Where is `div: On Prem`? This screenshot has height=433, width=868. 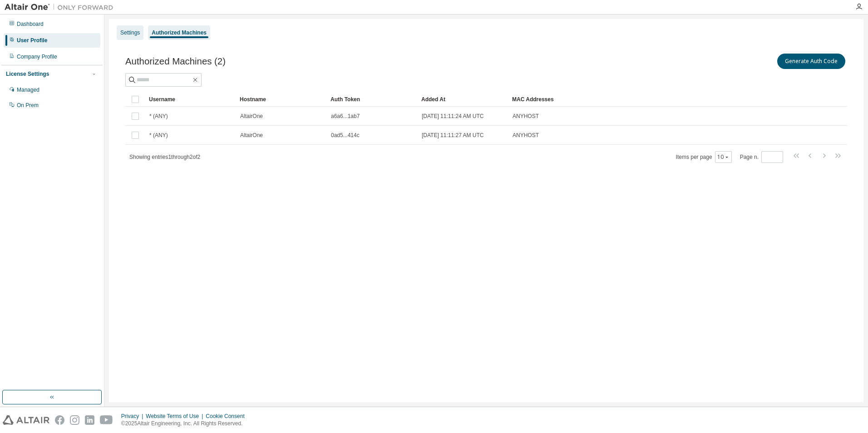 div: On Prem is located at coordinates (27, 105).